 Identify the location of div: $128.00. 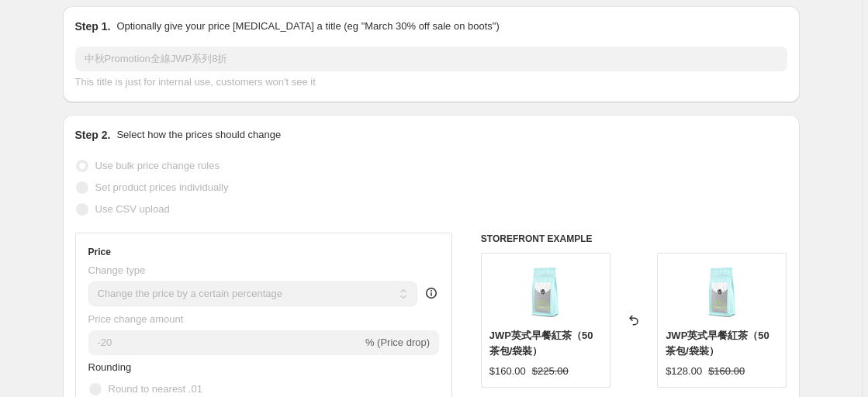
(683, 371).